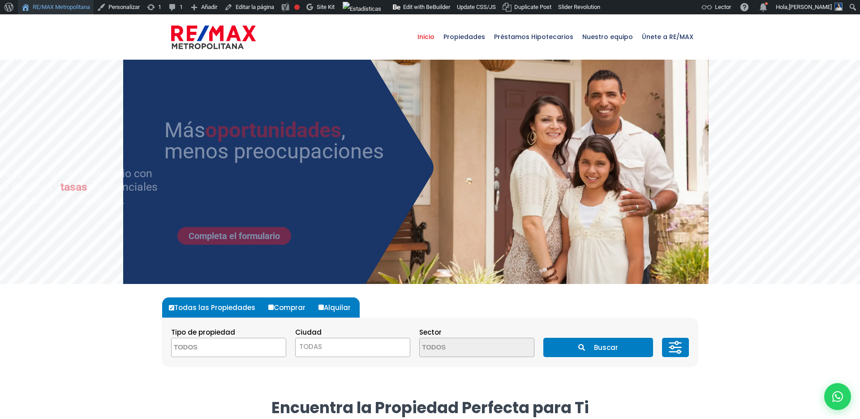 The height and width of the screenshot is (419, 860). I want to click on div: Frase clave objetivo no establecida, so click(297, 7).